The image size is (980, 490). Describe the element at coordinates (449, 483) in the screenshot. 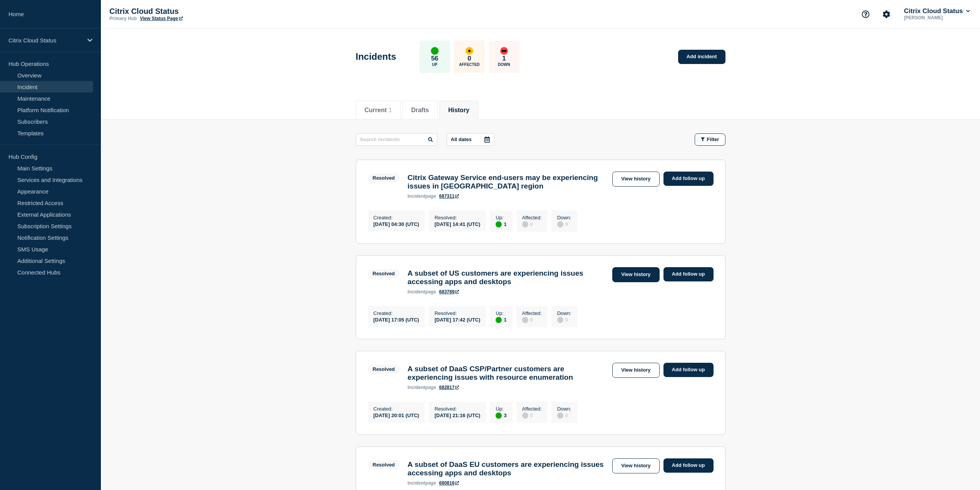

I see `a: 680816` at that location.